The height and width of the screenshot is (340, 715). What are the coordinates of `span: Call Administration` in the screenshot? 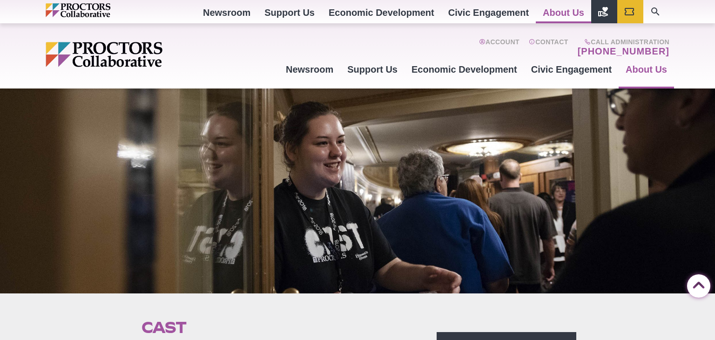 It's located at (622, 42).